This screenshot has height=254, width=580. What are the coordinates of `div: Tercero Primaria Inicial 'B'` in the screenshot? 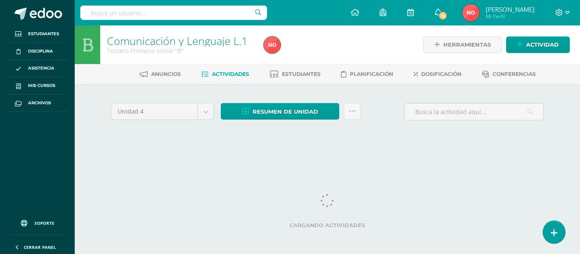 It's located at (180, 50).